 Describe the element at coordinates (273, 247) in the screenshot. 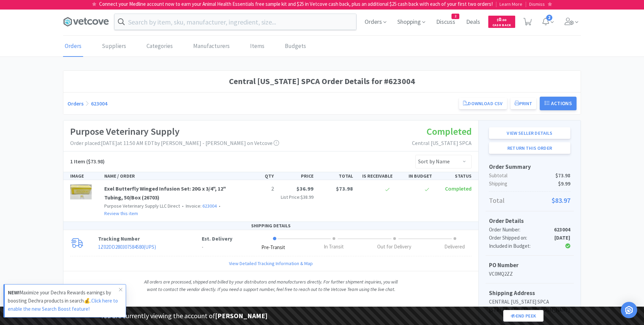

I see `div: Pre-Transit` at that location.